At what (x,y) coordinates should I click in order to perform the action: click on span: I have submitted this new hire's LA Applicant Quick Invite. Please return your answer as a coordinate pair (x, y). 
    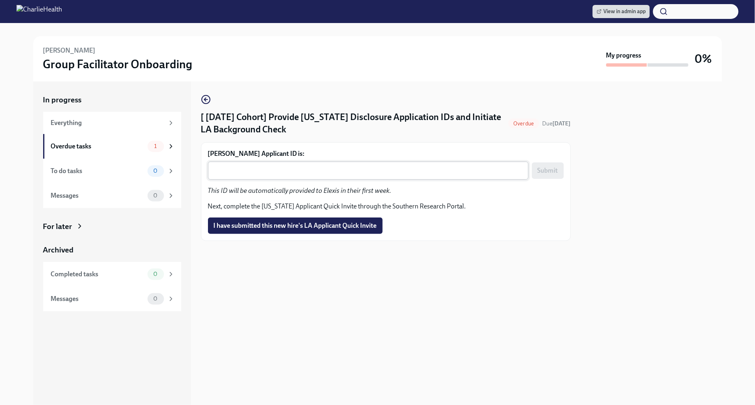
    Looking at the image, I should click on (295, 226).